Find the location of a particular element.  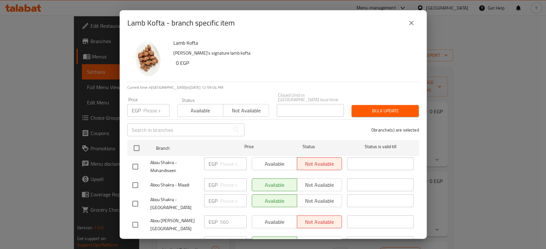

button: close is located at coordinates (411, 23).